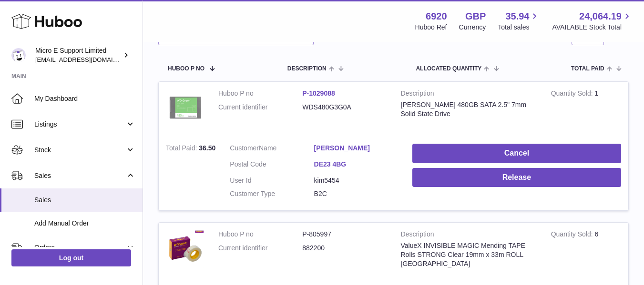 This screenshot has height=285, width=644. Describe the element at coordinates (272, 194) in the screenshot. I see `dt: Customer Type` at that location.